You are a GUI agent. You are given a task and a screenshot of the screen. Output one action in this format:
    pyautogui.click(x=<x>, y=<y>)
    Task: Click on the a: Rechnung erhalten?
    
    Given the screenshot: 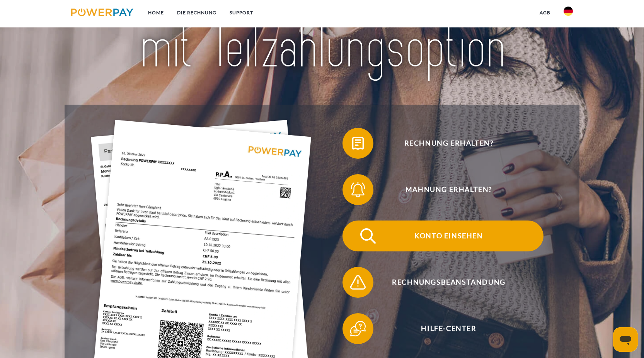 What is the action you would take?
    pyautogui.click(x=443, y=143)
    